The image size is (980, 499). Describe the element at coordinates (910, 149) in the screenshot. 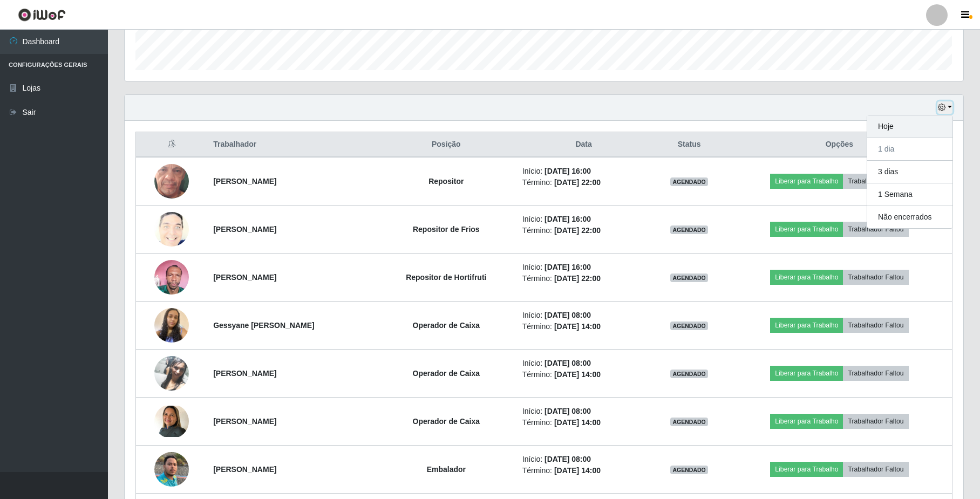

I see `button: 1 dia` at that location.